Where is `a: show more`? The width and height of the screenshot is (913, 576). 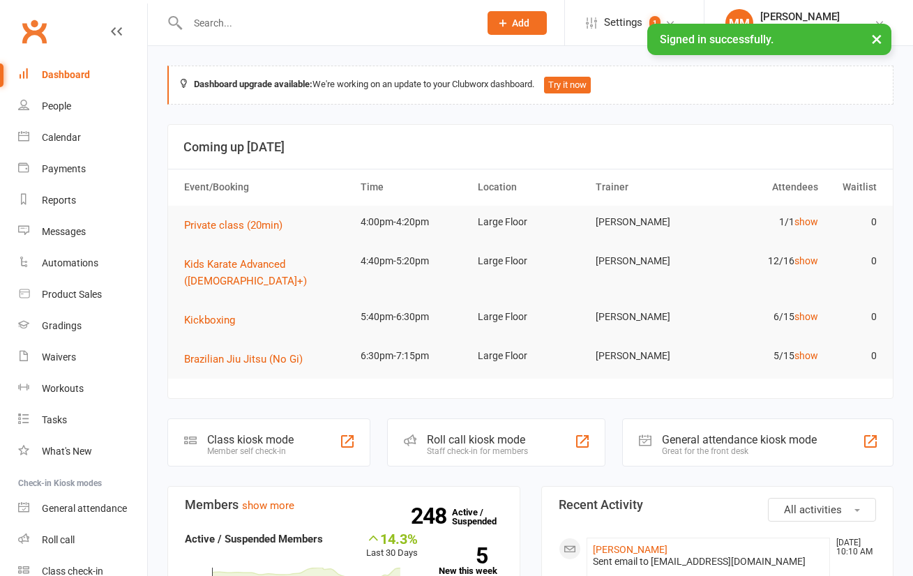 a: show more is located at coordinates (268, 506).